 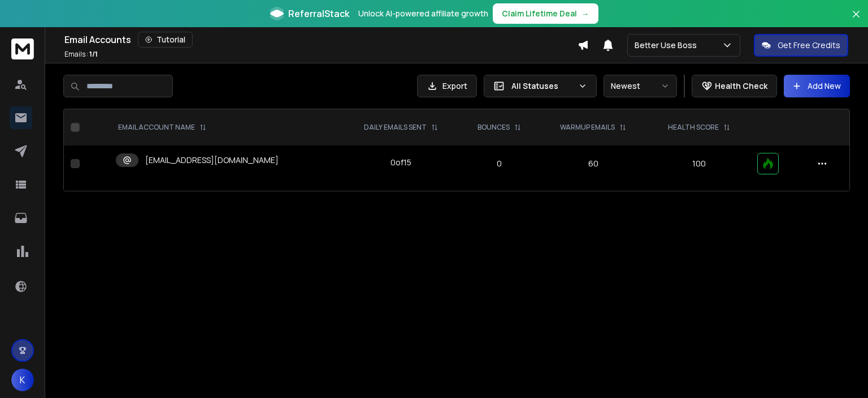 I want to click on p: DAILY EMAILS SENT, so click(x=395, y=127).